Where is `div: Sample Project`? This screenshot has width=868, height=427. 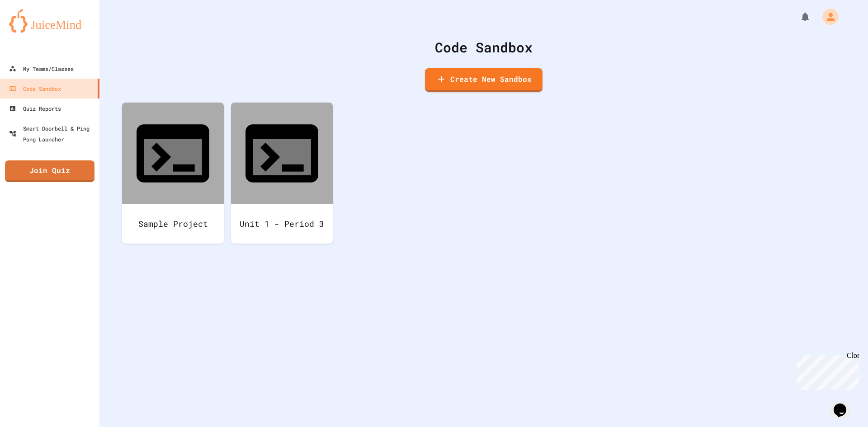 div: Sample Project is located at coordinates (173, 224).